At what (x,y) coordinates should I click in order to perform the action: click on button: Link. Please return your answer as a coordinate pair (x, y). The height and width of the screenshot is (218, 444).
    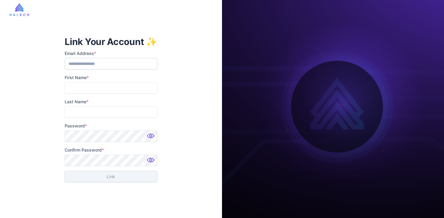
    Looking at the image, I should click on (111, 177).